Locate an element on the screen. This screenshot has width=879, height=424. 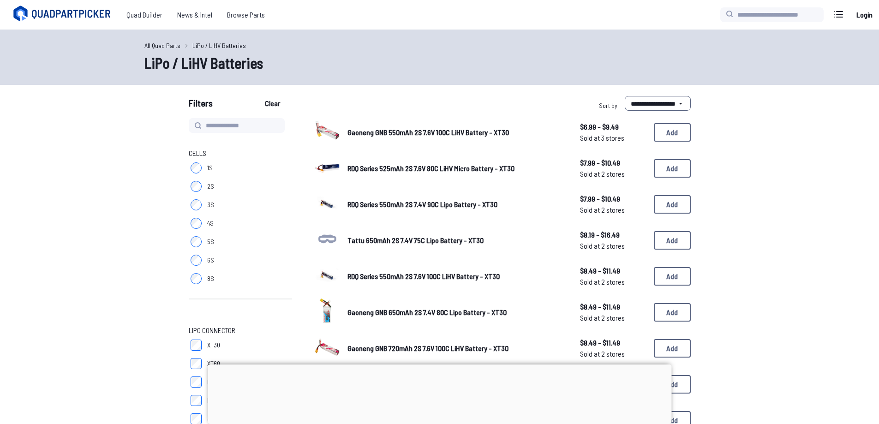
span: XT60 is located at coordinates (214, 364).